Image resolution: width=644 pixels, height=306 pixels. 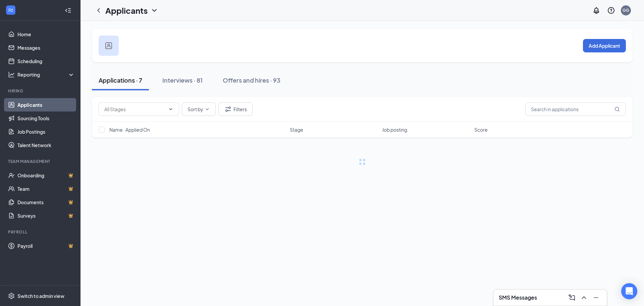 I want to click on div: GG, so click(x=626, y=10).